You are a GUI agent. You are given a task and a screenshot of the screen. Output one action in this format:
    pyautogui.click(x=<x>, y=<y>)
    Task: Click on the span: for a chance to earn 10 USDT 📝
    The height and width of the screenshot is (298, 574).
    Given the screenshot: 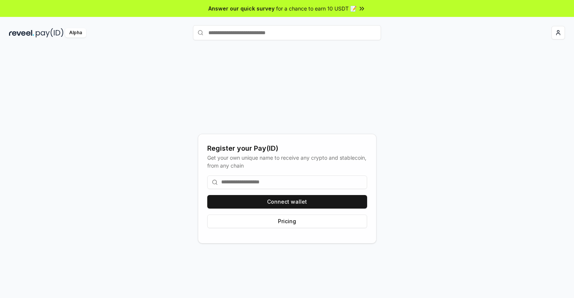 What is the action you would take?
    pyautogui.click(x=316, y=8)
    